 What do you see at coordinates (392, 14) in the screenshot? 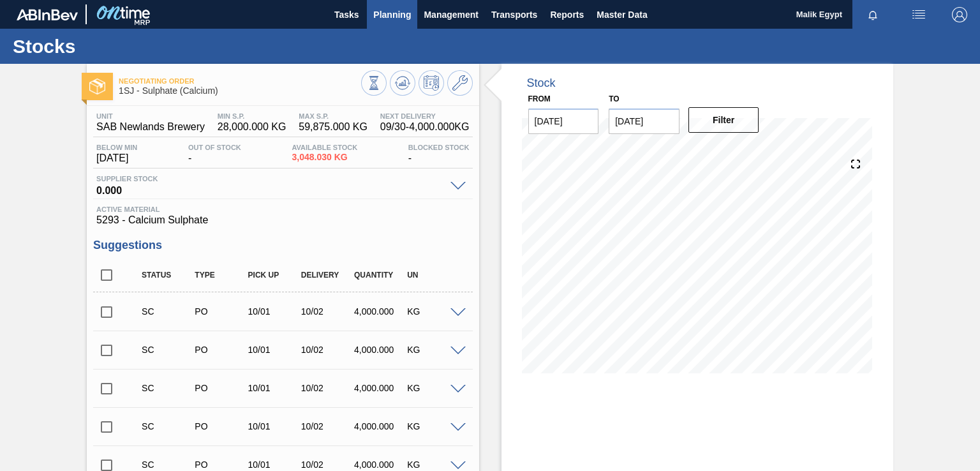
I see `span: Planning` at bounding box center [392, 14].